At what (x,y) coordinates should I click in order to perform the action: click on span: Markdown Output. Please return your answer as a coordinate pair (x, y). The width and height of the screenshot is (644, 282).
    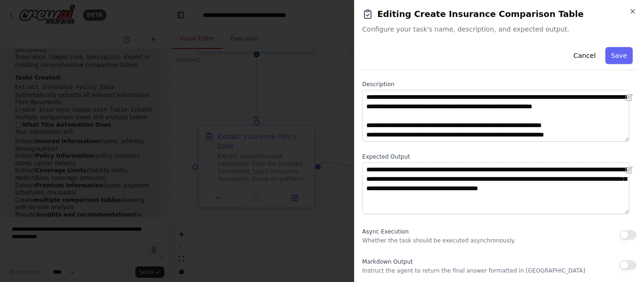
    Looking at the image, I should click on (387, 262).